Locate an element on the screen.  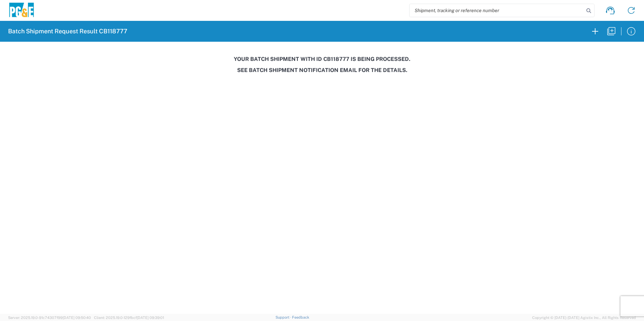
h2: Batch Shipment Request Result CB118777 is located at coordinates (68, 31).